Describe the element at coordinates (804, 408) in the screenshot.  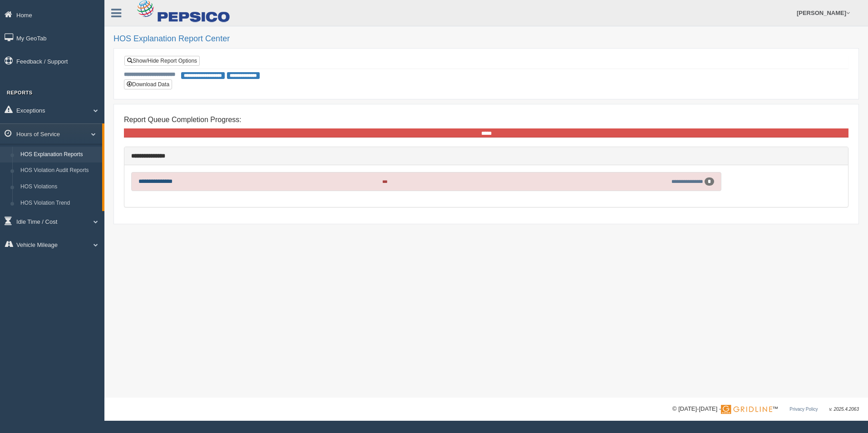
I see `a: Privacy Policy` at that location.